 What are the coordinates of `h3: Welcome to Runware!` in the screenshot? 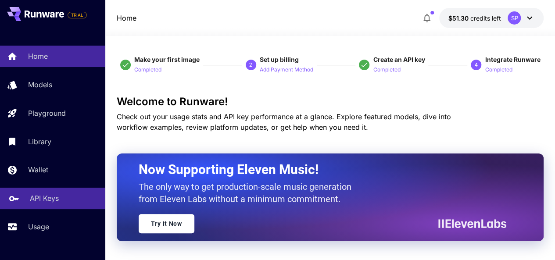 It's located at (330, 102).